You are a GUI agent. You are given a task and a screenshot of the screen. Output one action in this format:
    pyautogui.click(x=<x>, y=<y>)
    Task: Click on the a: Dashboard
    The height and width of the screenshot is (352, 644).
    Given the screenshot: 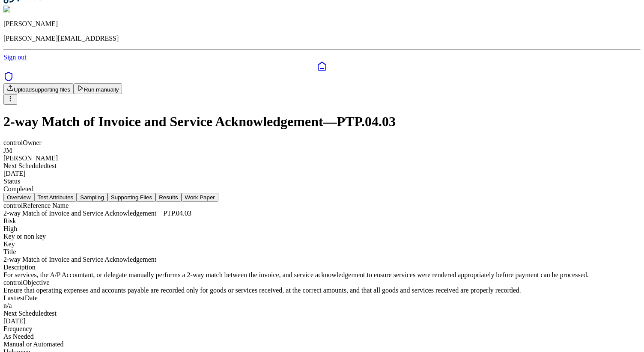 What is the action you would take?
    pyautogui.click(x=322, y=66)
    